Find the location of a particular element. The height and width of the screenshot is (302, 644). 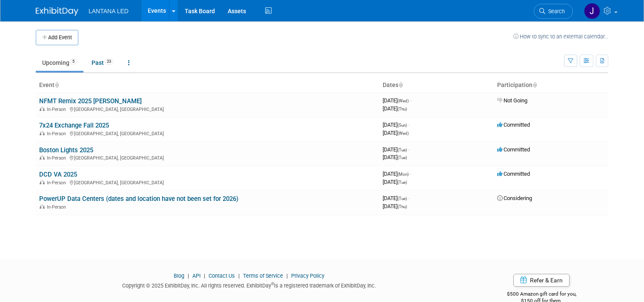

th: Event is located at coordinates (207, 85).